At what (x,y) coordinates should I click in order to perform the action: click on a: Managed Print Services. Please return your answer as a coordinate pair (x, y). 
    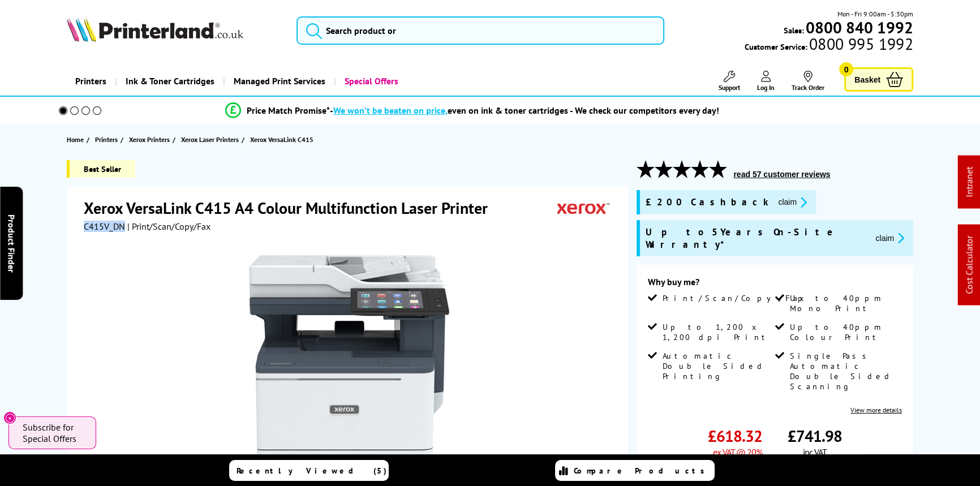
    Looking at the image, I should click on (279, 81).